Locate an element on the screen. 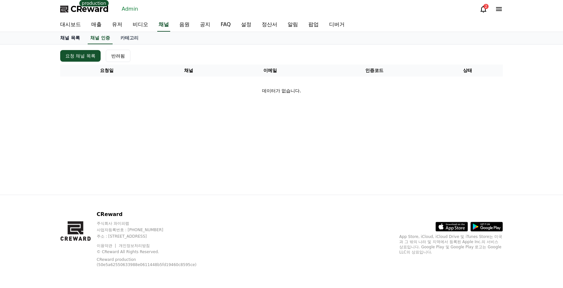 The width and height of the screenshot is (563, 288). a: 대시보드 is located at coordinates (71, 25).